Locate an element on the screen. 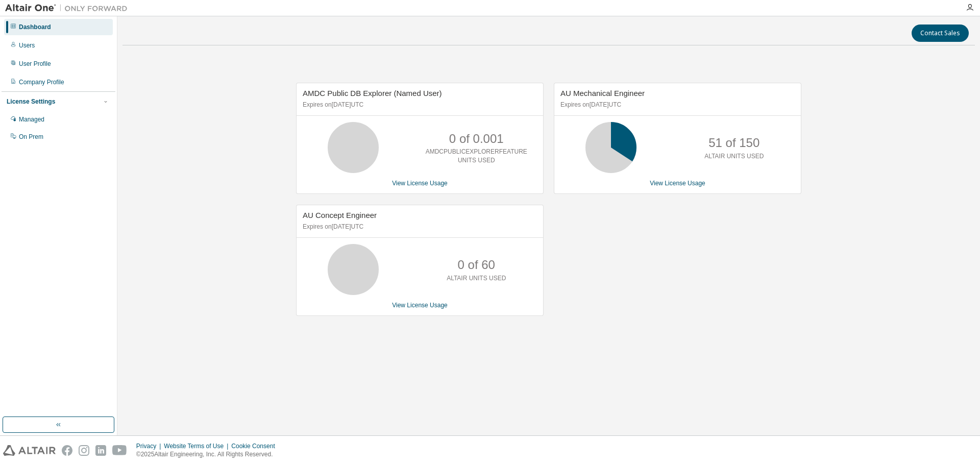 This screenshot has width=980, height=465. div: Company Profile is located at coordinates (41, 82).